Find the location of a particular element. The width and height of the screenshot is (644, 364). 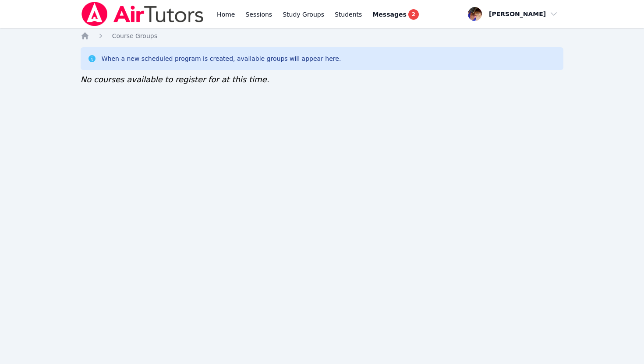

img: Air Tutors is located at coordinates (143, 14).